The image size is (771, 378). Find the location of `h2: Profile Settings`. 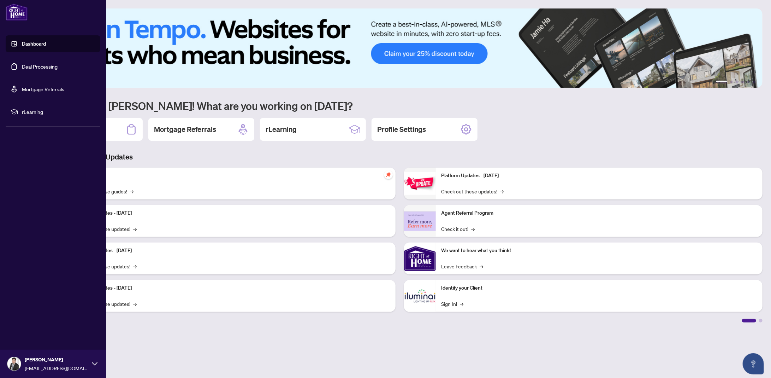

h2: Profile Settings is located at coordinates (402, 129).